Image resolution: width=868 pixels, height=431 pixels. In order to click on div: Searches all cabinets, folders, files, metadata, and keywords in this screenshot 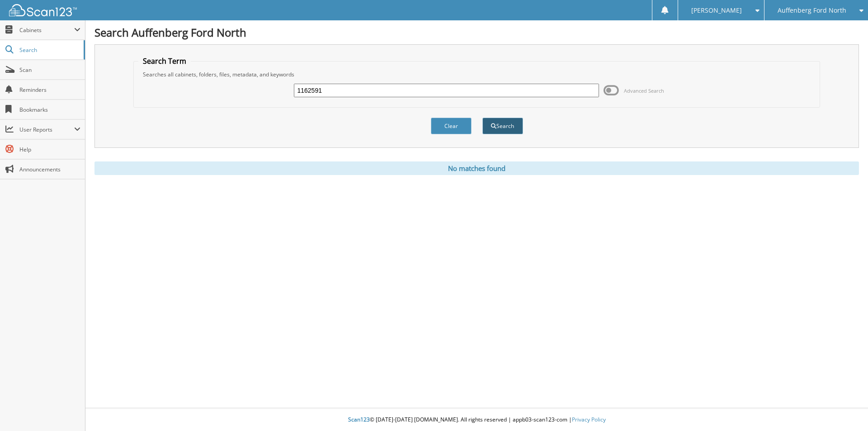, I will do `click(476, 74)`.